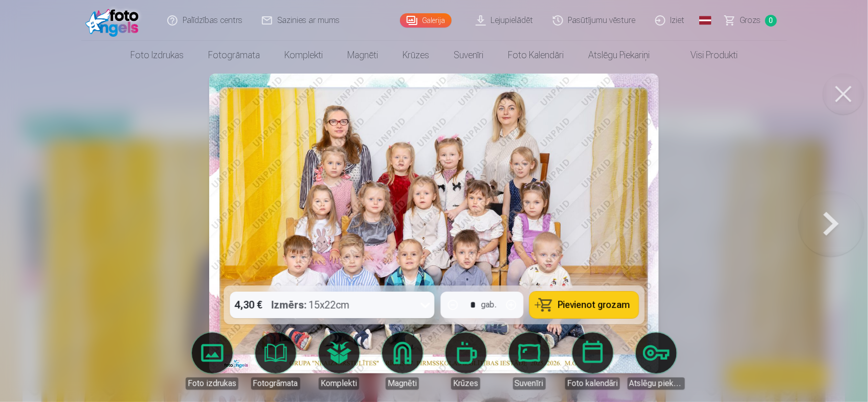  I want to click on div: gab., so click(489, 305).